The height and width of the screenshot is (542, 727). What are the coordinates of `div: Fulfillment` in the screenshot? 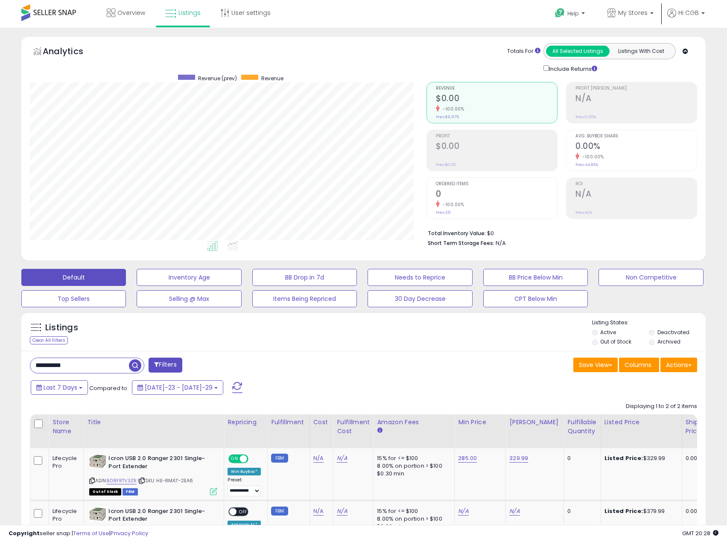 It's located at (288, 422).